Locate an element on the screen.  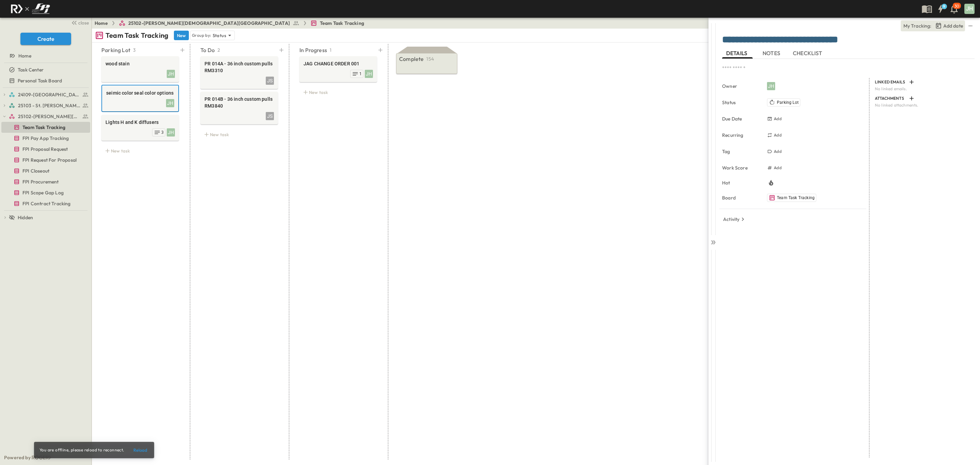
button: Tracking Date Menu is located at coordinates (949, 26).